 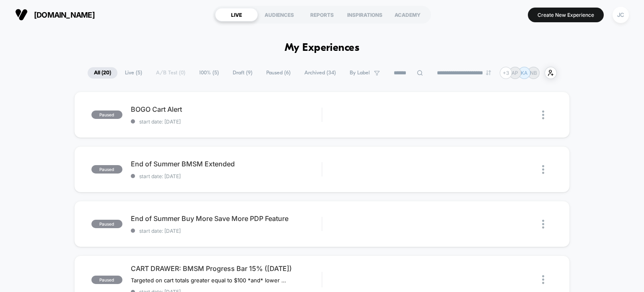 I want to click on span: BOGO Cart Alert, so click(x=226, y=109).